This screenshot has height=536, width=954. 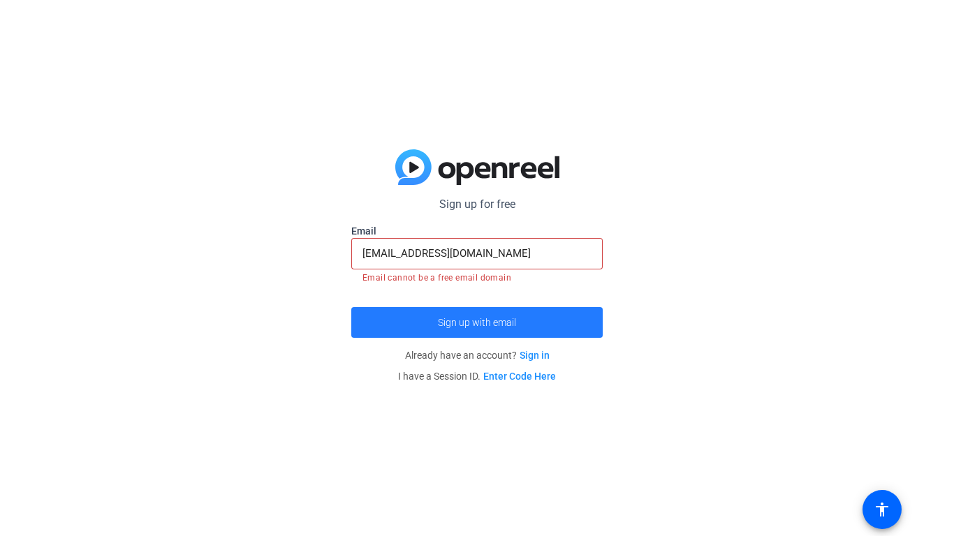 I want to click on a: Enter Code Here, so click(x=520, y=377).